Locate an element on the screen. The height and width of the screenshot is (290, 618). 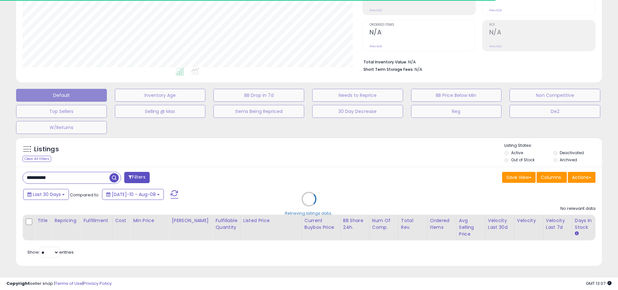
span: 2025-09-8 13:07 GMT is located at coordinates (598, 283).